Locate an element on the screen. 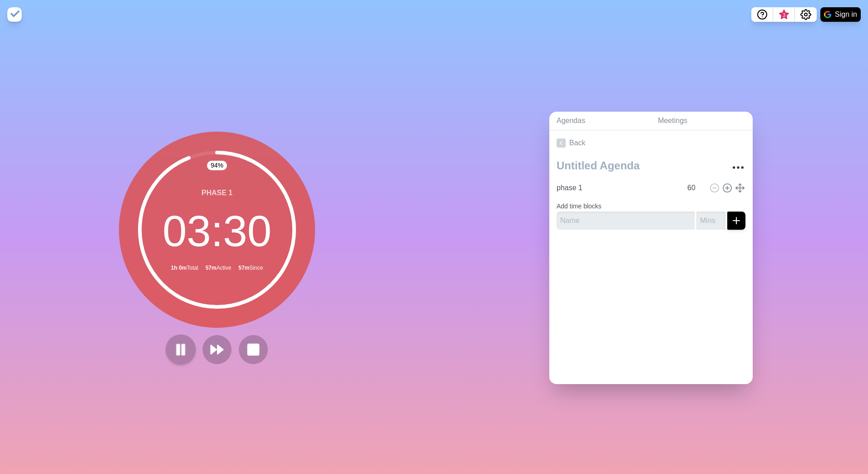  button: What’s new is located at coordinates (784, 14).